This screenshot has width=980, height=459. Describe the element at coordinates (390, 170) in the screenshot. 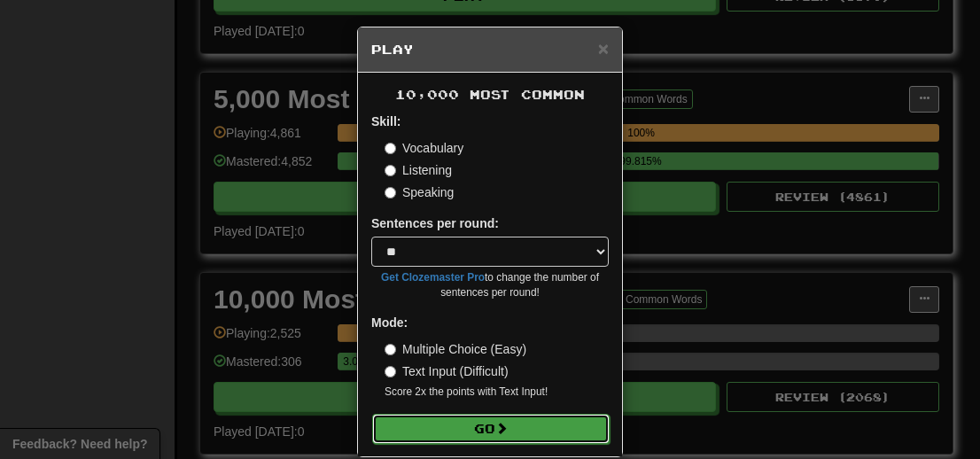

I see `input: Listening` at that location.